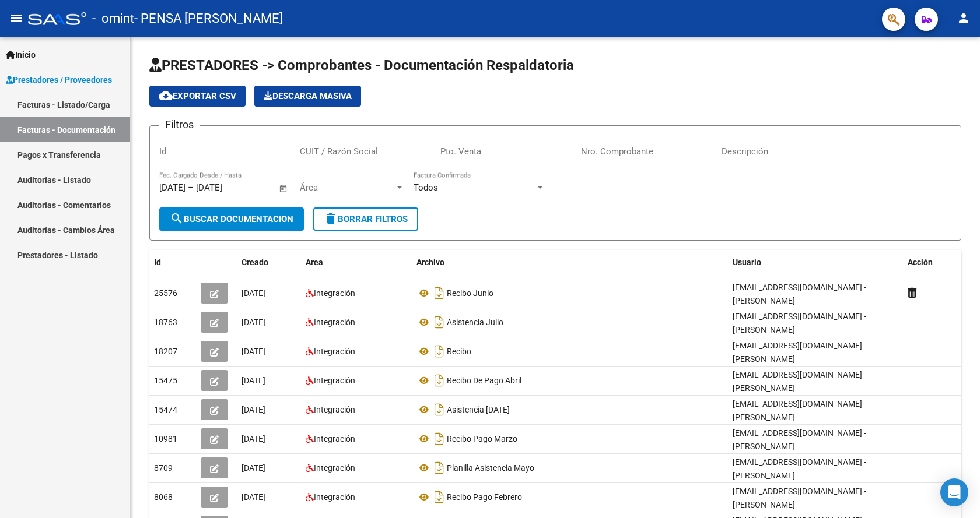 The image size is (980, 518). Describe the element at coordinates (482, 439) in the screenshot. I see `span: Recibo Pago Marzo` at that location.